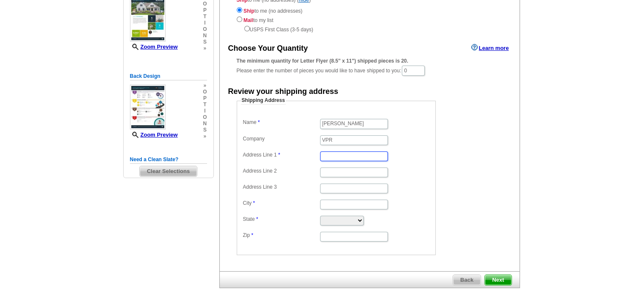 The image size is (644, 294). Describe the element at coordinates (281, 155) in the screenshot. I see `label: Address Line 1` at that location.